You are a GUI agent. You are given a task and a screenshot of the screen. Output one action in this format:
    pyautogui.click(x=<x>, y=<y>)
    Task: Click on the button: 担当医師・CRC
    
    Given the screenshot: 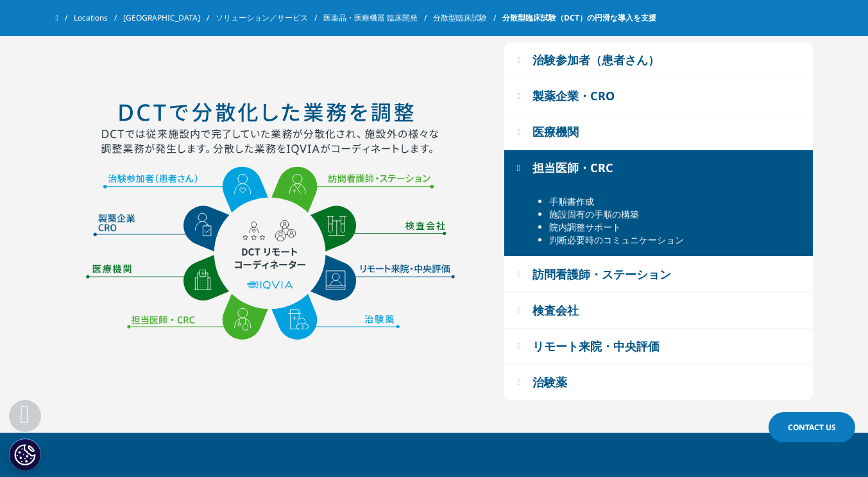 What is the action you would take?
    pyautogui.click(x=658, y=167)
    